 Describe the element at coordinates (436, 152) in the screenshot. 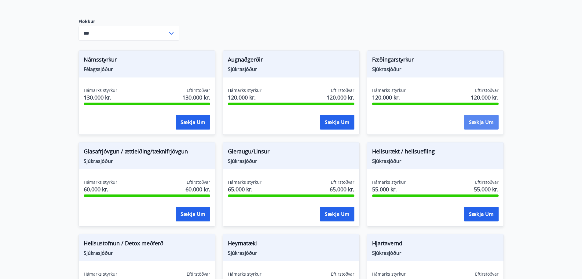

I see `span: Heilsurækt / heilsuefling` at that location.